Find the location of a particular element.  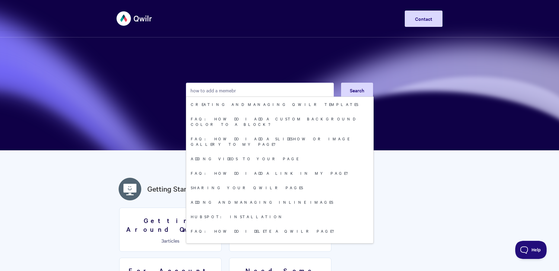

h3: Getting Around Qwilr is located at coordinates (170, 225).